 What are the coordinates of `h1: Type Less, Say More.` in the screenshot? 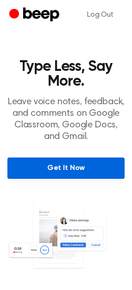 It's located at (66, 74).